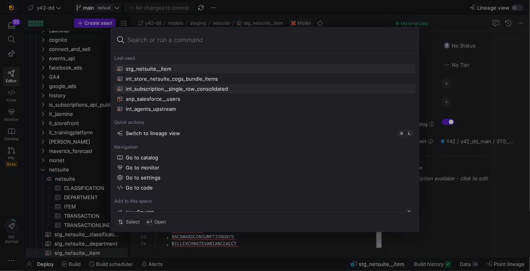  I want to click on div: Go to monitor, so click(142, 168).